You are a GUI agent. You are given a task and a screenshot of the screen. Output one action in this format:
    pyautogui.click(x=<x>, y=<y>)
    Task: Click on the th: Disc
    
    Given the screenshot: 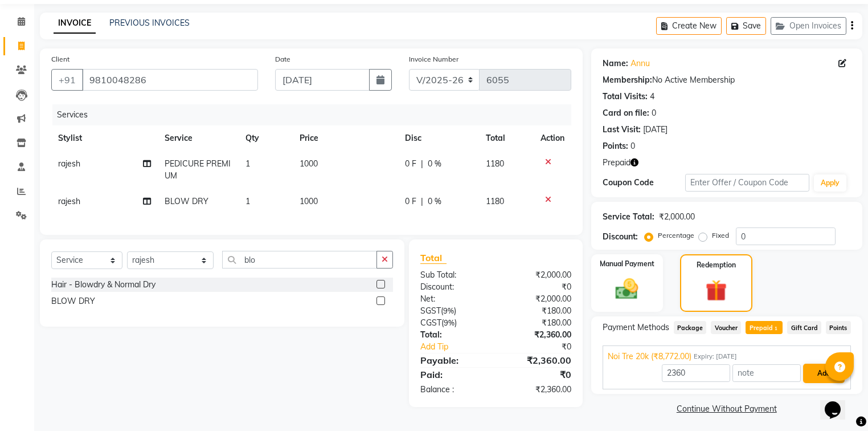 What is the action you would take?
    pyautogui.click(x=438, y=138)
    